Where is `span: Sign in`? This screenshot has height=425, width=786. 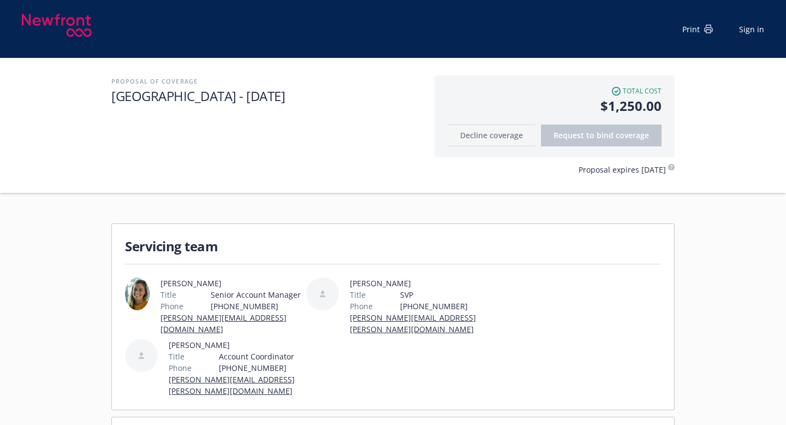 span: Sign in is located at coordinates (752, 29).